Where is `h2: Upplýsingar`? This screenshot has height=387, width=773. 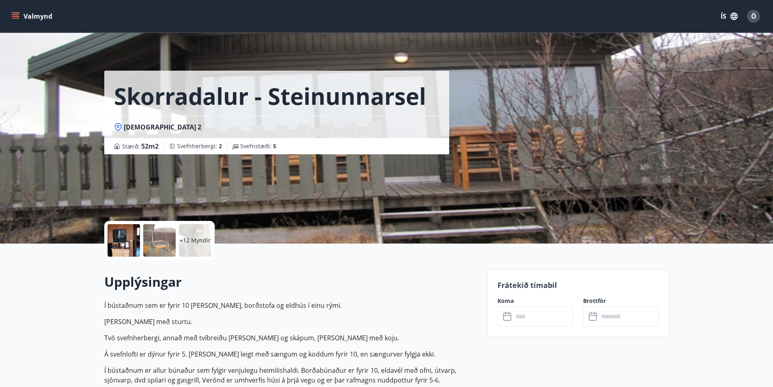
h2: Upplýsingar is located at coordinates (291, 281).